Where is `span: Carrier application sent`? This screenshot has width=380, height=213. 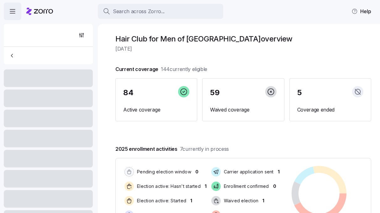 span: Carrier application sent is located at coordinates (248, 171).